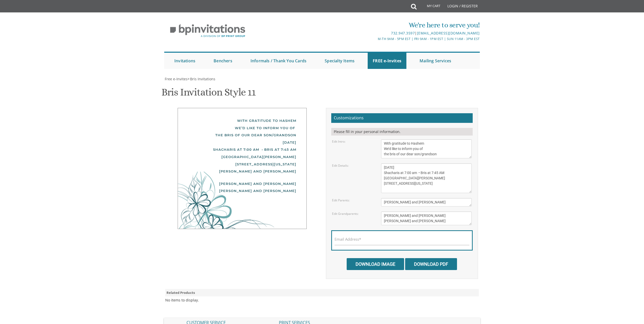  I want to click on div: M-Th 9am - 5pm EST | Fri 9am - 1pm EST | Sun 11am - 3pm EST, so click(375, 39).